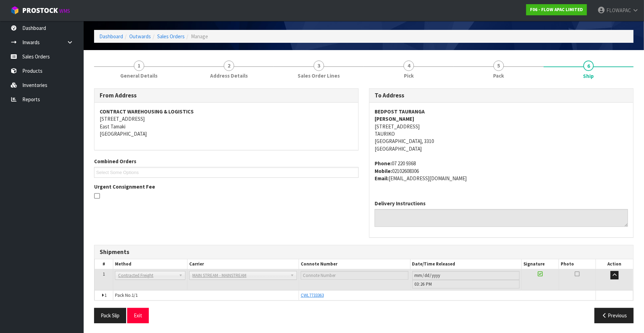 The height and width of the screenshot is (333, 644). Describe the element at coordinates (229, 66) in the screenshot. I see `span: 2` at that location.